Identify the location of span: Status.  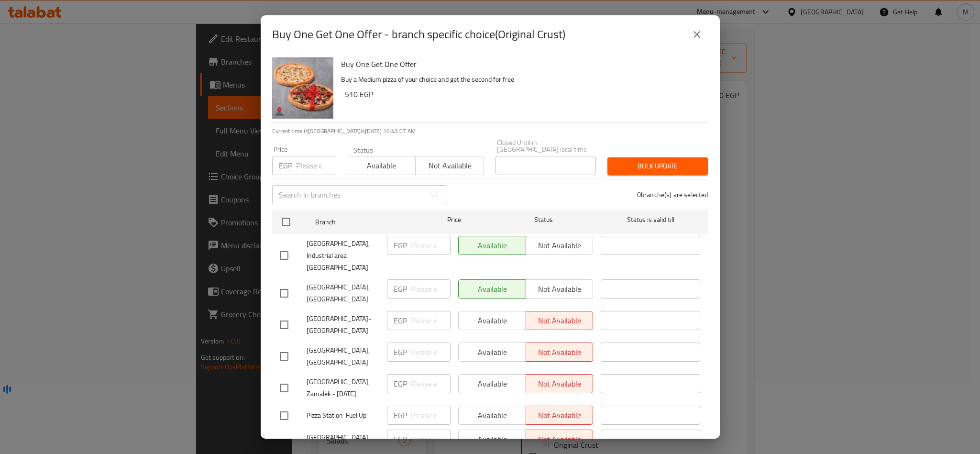
(543, 220).